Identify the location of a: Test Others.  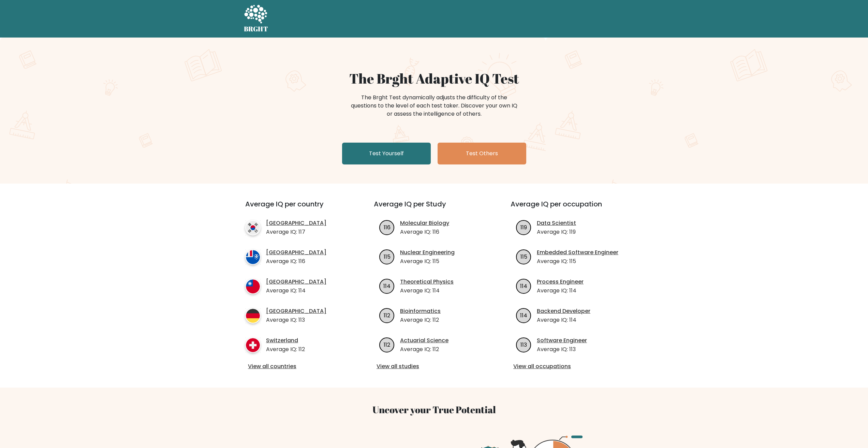
(482, 154).